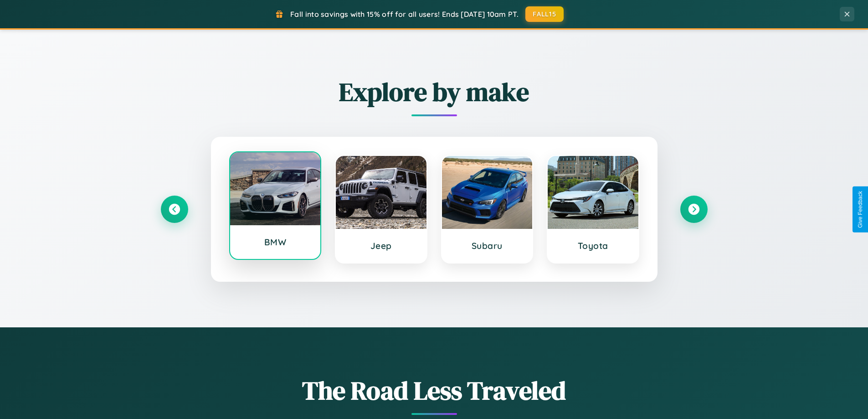  What do you see at coordinates (435, 390) in the screenshot?
I see `h1: The Road Less Traveled` at bounding box center [435, 390].